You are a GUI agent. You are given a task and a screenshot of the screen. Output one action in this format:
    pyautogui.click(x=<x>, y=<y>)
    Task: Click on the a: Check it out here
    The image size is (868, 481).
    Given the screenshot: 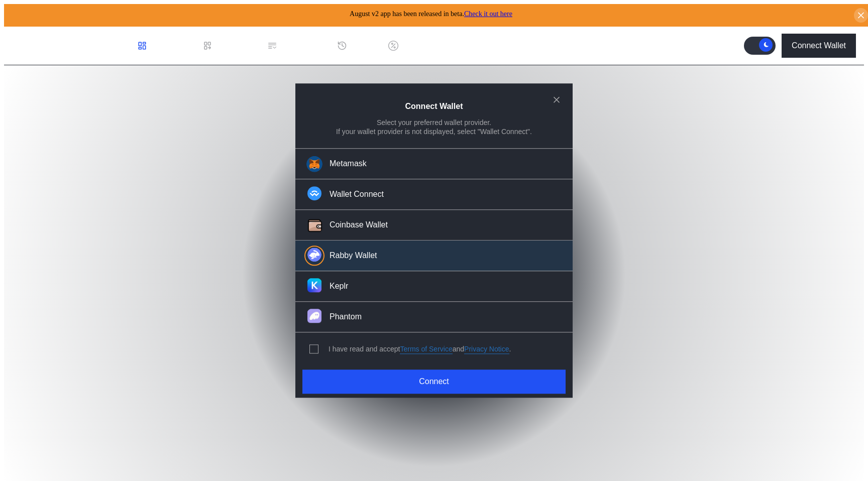 What is the action you would take?
    pyautogui.click(x=488, y=14)
    